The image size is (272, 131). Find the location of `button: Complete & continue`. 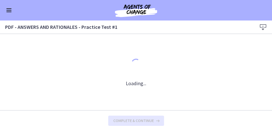

button: Complete & continue is located at coordinates (136, 120).